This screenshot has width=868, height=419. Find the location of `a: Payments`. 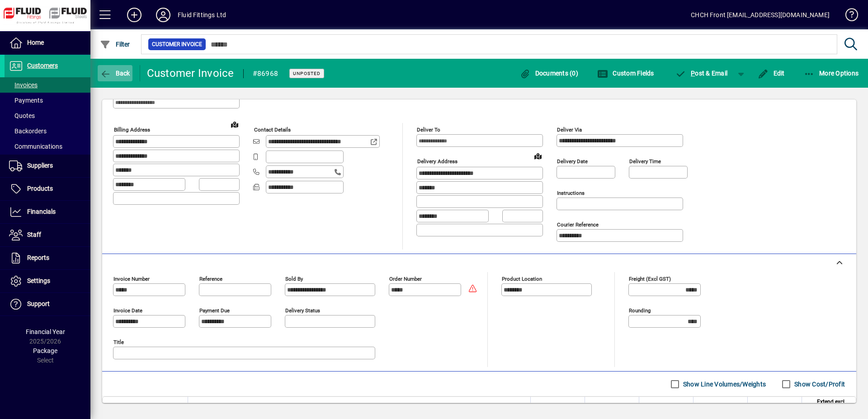

a: Payments is located at coordinates (47, 101).